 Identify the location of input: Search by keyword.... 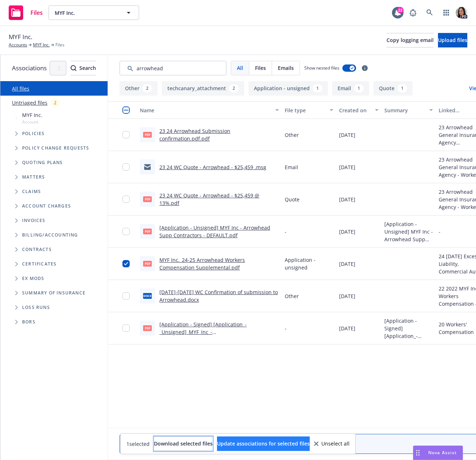
(173, 68).